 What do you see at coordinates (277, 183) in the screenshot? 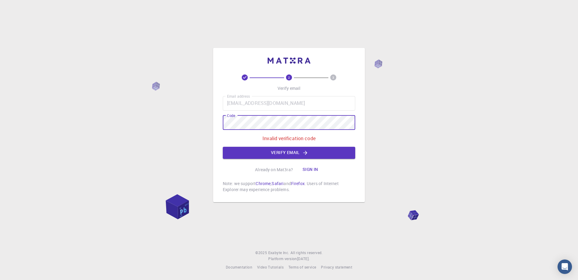
I see `a: Safari` at bounding box center [277, 183].